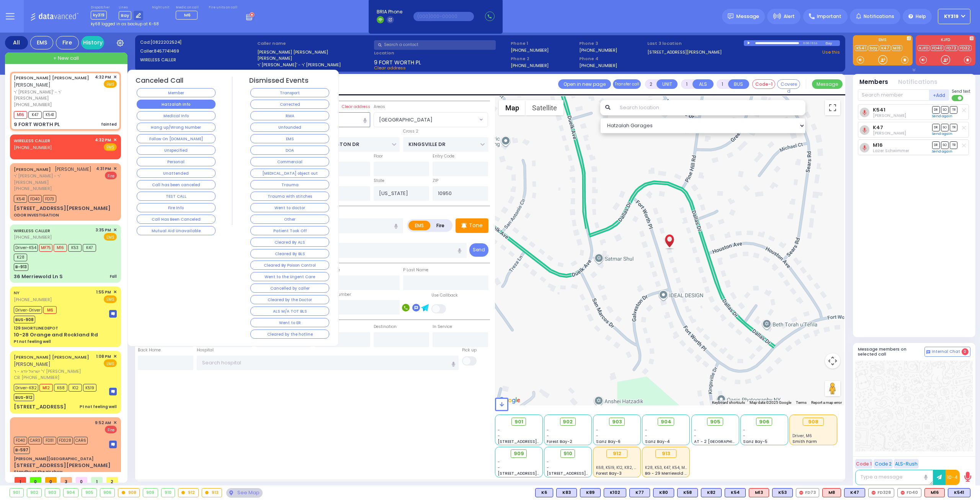 The image size is (980, 500). What do you see at coordinates (176, 104) in the screenshot?
I see `button: Hatzalah Info` at bounding box center [176, 104].